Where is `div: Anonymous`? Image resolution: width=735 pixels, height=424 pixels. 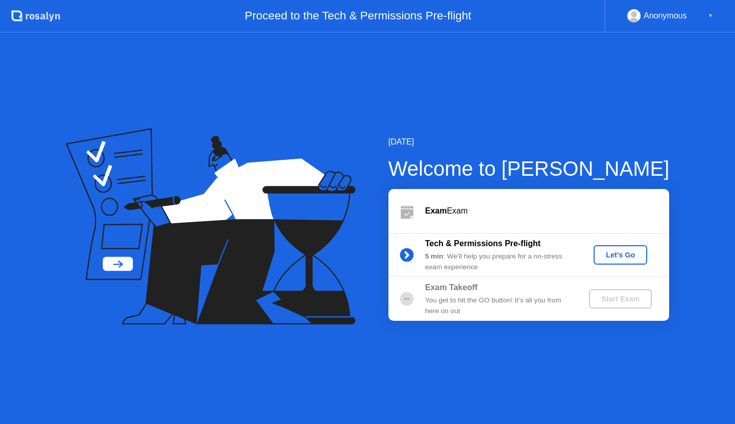
div: Anonymous is located at coordinates (666, 16).